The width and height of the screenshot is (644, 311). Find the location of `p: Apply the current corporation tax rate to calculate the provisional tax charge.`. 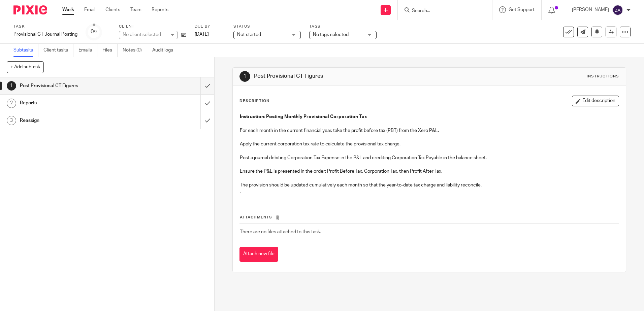

p: Apply the current corporation tax rate to calculate the provisional tax charge. is located at coordinates (429, 144).